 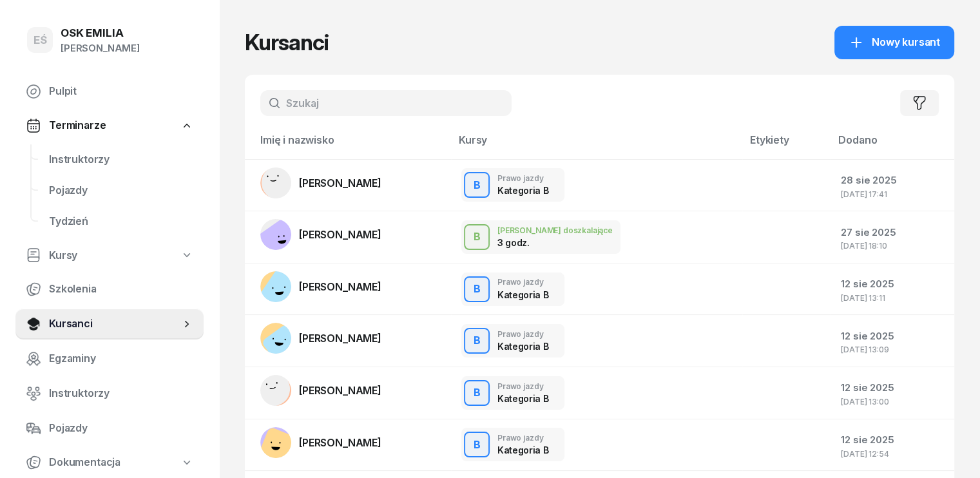 I want to click on a: Egzaminy, so click(x=110, y=359).